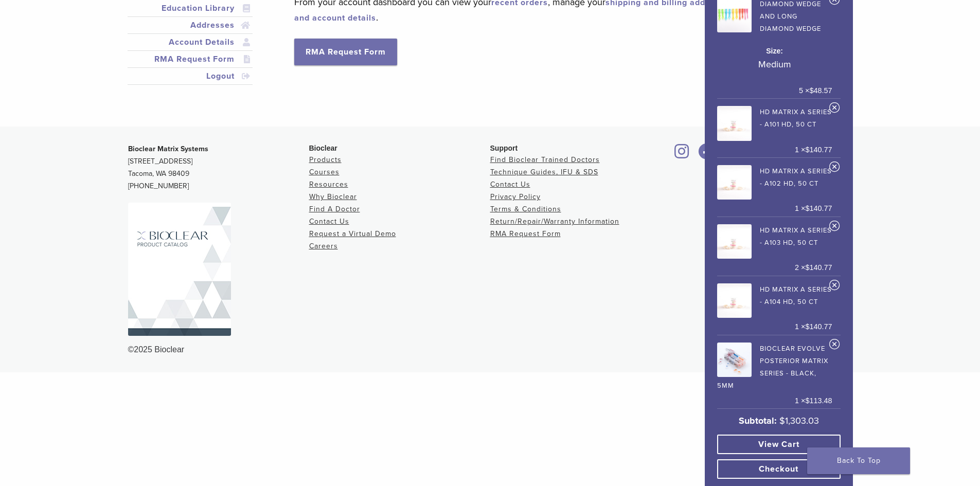 Image resolution: width=980 pixels, height=486 pixels. What do you see at coordinates (323, 148) in the screenshot?
I see `span: Bioclear` at bounding box center [323, 148].